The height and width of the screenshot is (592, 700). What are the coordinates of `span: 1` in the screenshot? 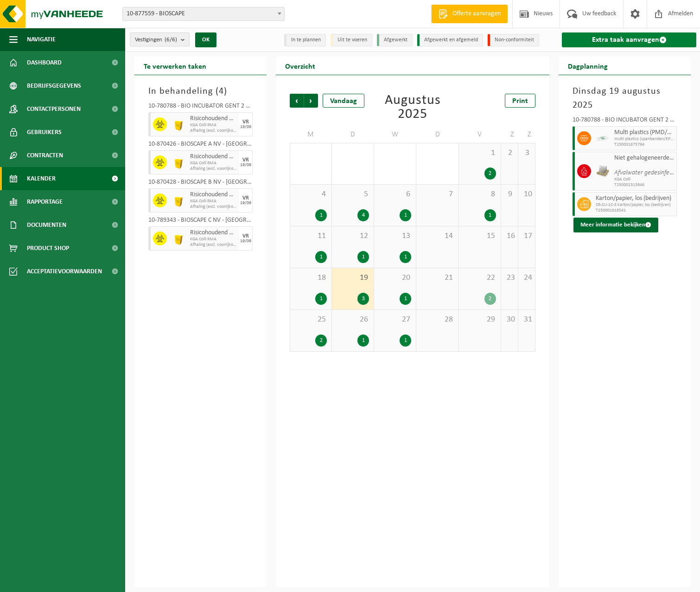 It's located at (480, 153).